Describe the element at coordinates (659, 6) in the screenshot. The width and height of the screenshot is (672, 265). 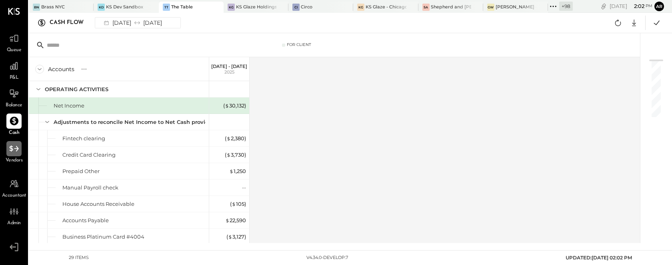
I see `button: Ar` at that location.